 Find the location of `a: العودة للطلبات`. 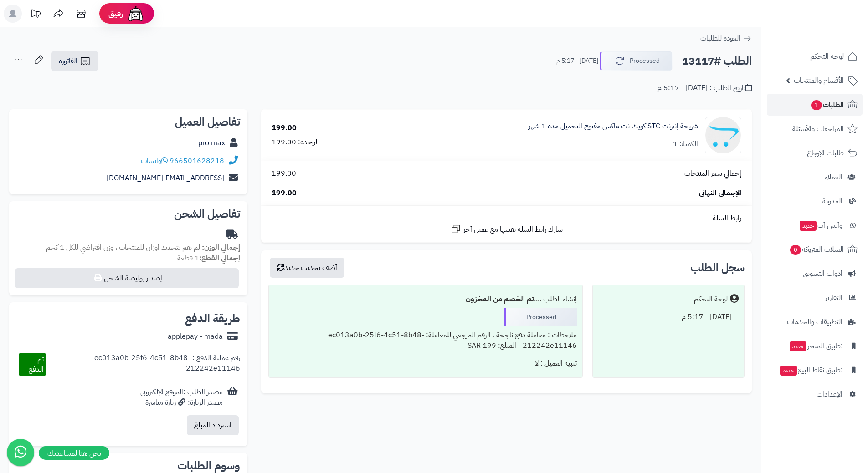

a: العودة للطلبات is located at coordinates (726, 38).